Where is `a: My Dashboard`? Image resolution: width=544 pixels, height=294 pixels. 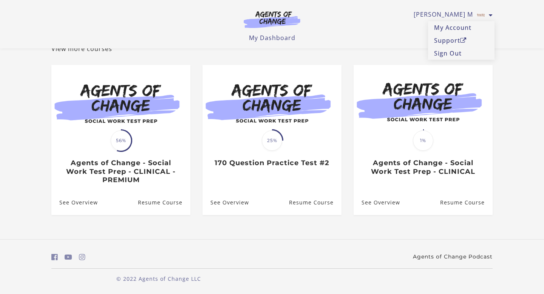 a: My Dashboard is located at coordinates (272, 38).